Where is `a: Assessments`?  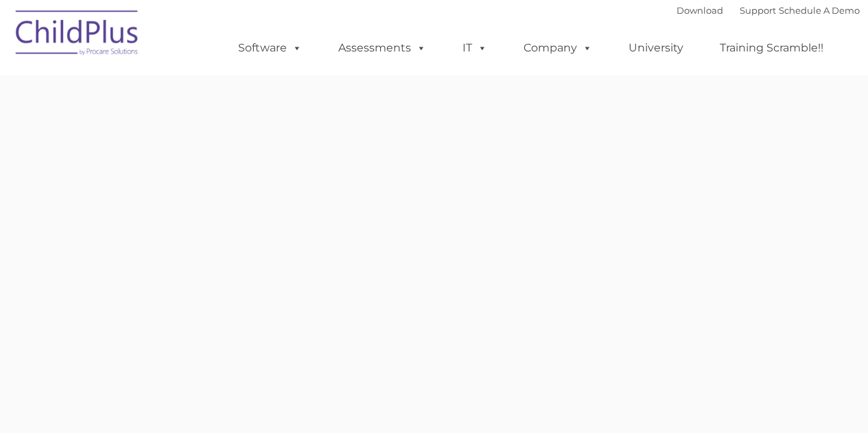 a: Assessments is located at coordinates (382, 48).